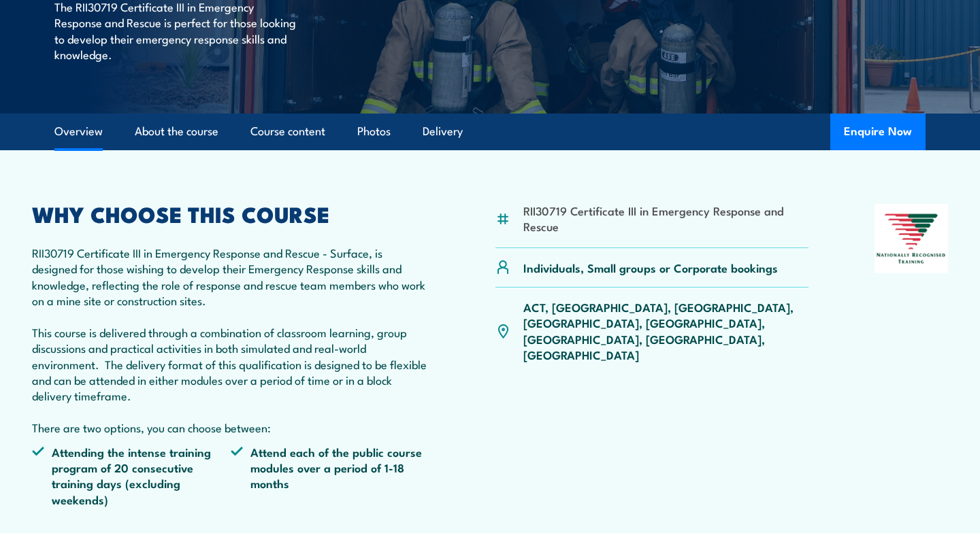  Describe the element at coordinates (666, 218) in the screenshot. I see `li: RII30719 Certificate III in Emergency Response and Rescue` at that location.